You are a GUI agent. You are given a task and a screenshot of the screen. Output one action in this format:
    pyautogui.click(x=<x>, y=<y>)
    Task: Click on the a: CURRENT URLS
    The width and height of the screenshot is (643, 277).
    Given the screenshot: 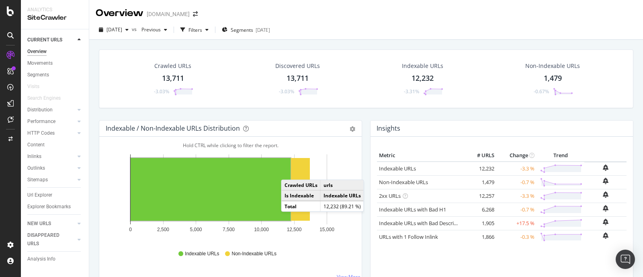 What is the action you would take?
    pyautogui.click(x=51, y=40)
    